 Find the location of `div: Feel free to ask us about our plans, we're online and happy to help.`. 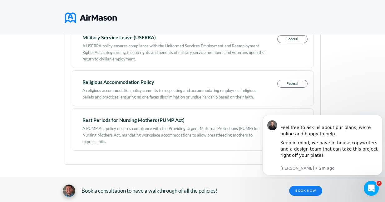

div: Feel free to ask us about our plans, we're online and happy to help. is located at coordinates (69, 19).